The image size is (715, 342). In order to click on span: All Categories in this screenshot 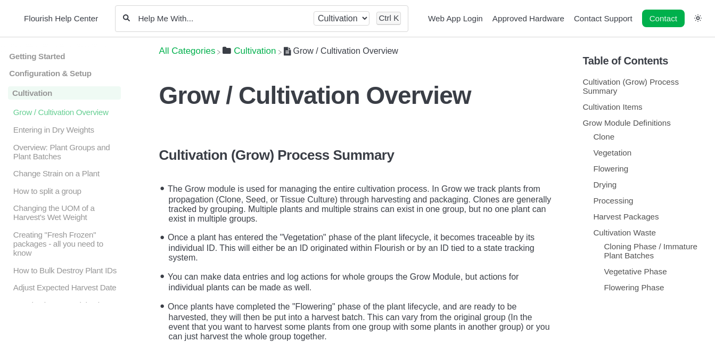, I will do `click(188, 51)`.